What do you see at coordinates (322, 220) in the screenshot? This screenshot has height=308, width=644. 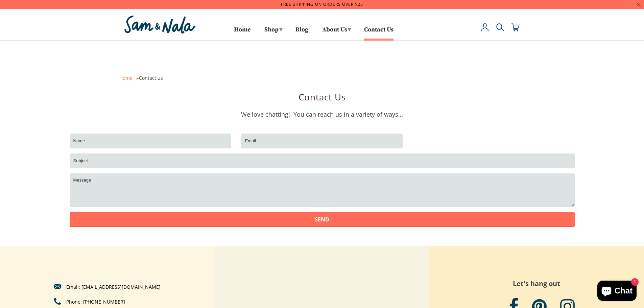 I see `input: Send` at bounding box center [322, 220].